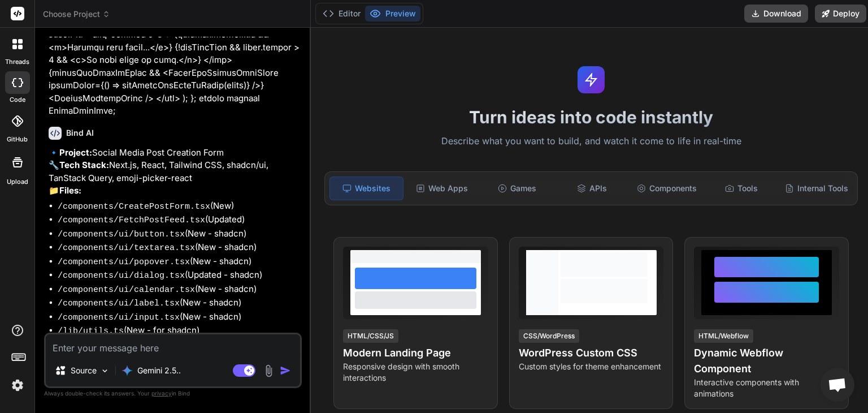 Image resolution: width=868 pixels, height=413 pixels. Describe the element at coordinates (371, 336) in the screenshot. I see `div: HTML/CSS/JS` at that location.